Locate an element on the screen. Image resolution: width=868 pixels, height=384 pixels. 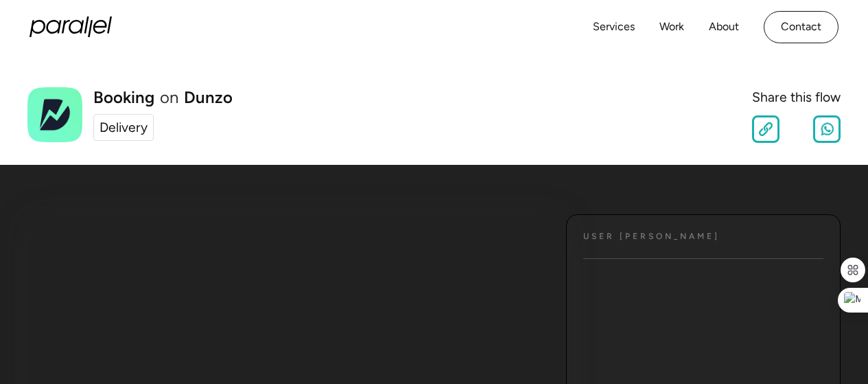
a: About is located at coordinates (724, 27).